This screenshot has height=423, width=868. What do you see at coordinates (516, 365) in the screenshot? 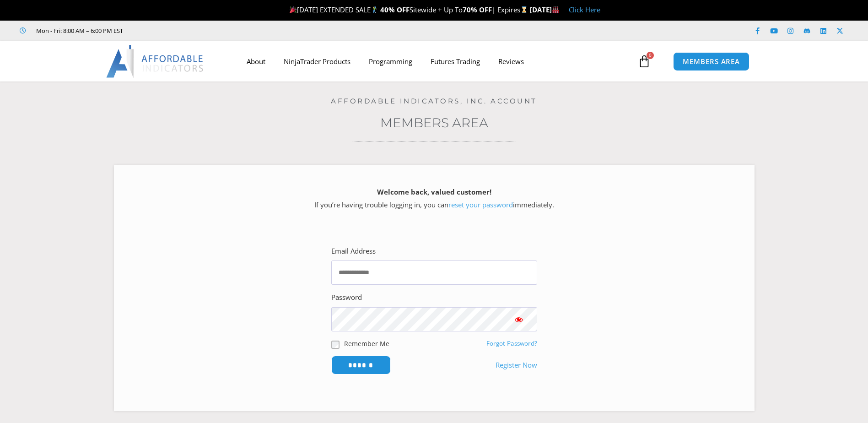
I see `a: Register Now` at bounding box center [516, 365].